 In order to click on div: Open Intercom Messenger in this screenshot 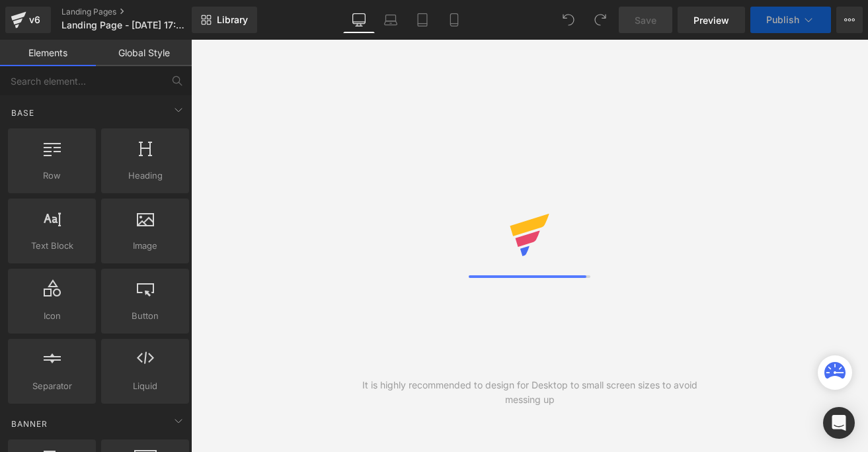, I will do `click(839, 423)`.